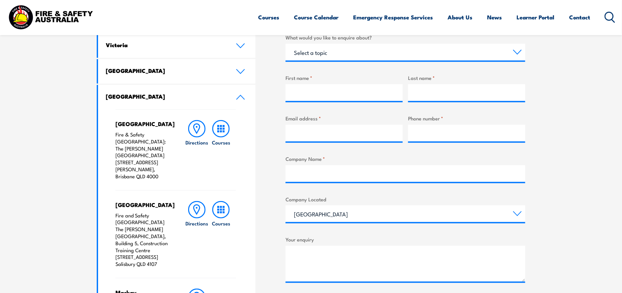 This screenshot has width=622, height=293. I want to click on label: What would you like to enquire about?, so click(405, 37).